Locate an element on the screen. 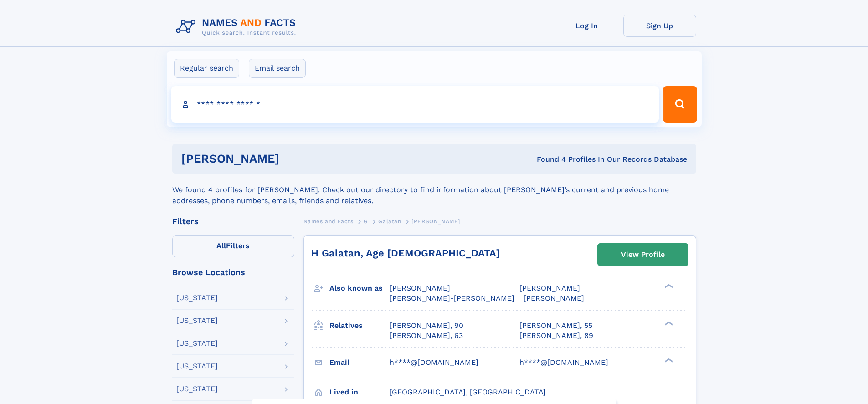 The height and width of the screenshot is (404, 868). span: Galatan is located at coordinates (389, 221).